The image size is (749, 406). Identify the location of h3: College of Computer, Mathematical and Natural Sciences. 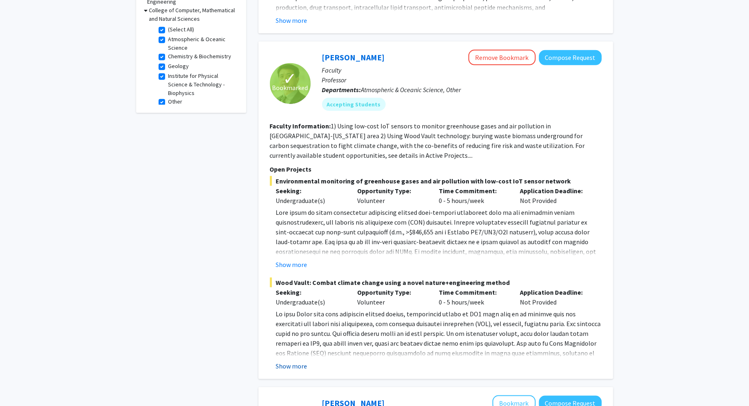
(194, 15).